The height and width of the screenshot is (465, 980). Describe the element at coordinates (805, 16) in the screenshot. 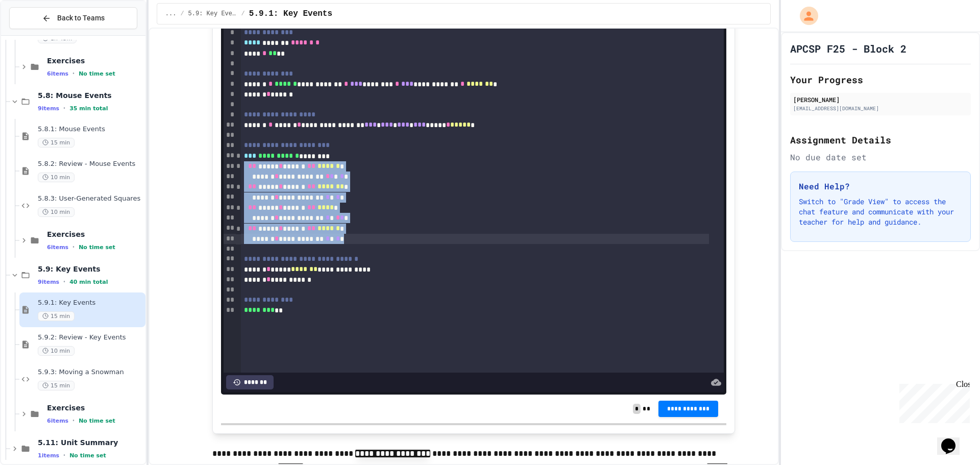

I see `div: My Account` at that location.